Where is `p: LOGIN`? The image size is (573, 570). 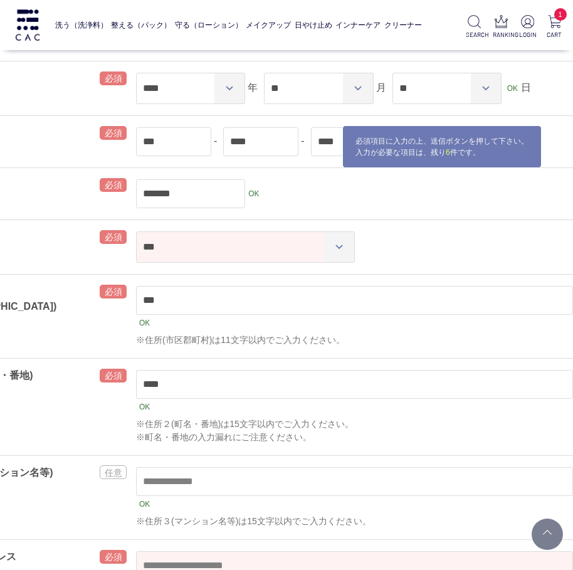
p: LOGIN is located at coordinates (527, 34).